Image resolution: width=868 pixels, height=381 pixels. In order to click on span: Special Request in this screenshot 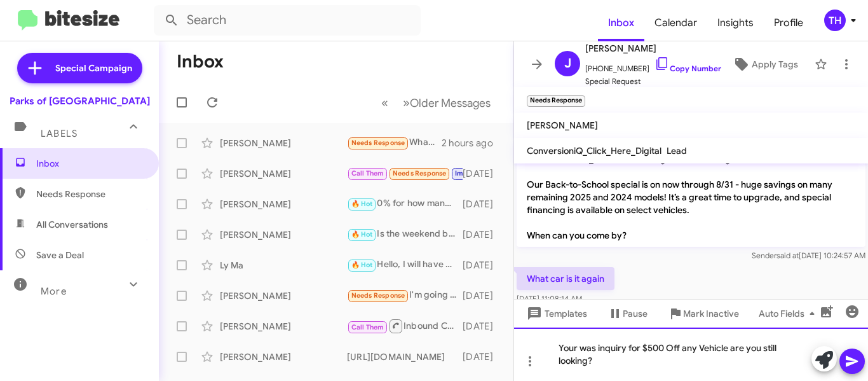, I will do `click(653, 81)`.